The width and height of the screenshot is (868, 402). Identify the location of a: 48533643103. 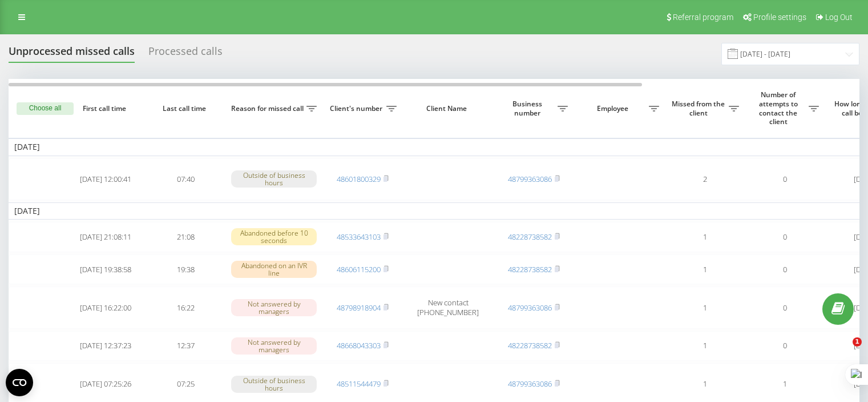
(358, 237).